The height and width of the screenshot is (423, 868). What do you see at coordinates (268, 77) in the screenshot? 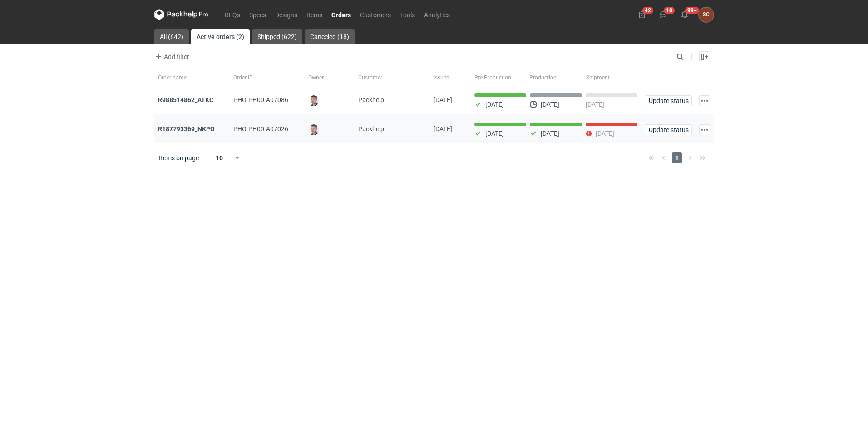
I see `button: Order ID` at bounding box center [268, 77].